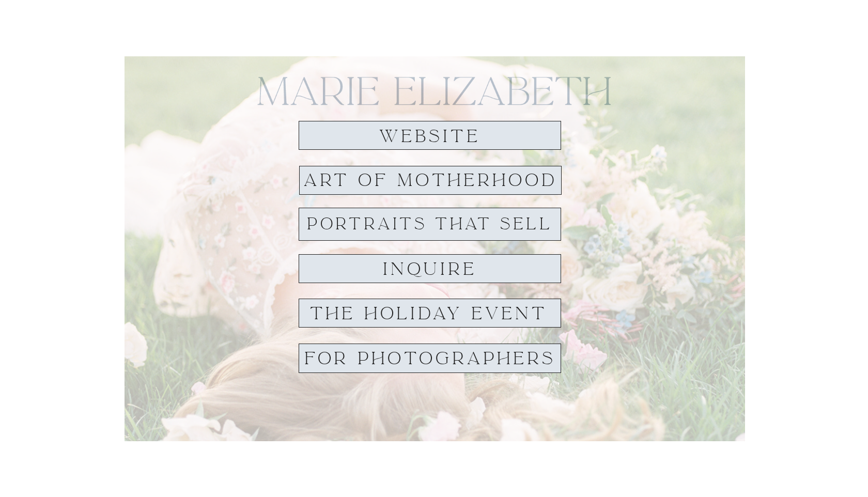 Image resolution: width=868 pixels, height=497 pixels. I want to click on a: website, so click(430, 137).